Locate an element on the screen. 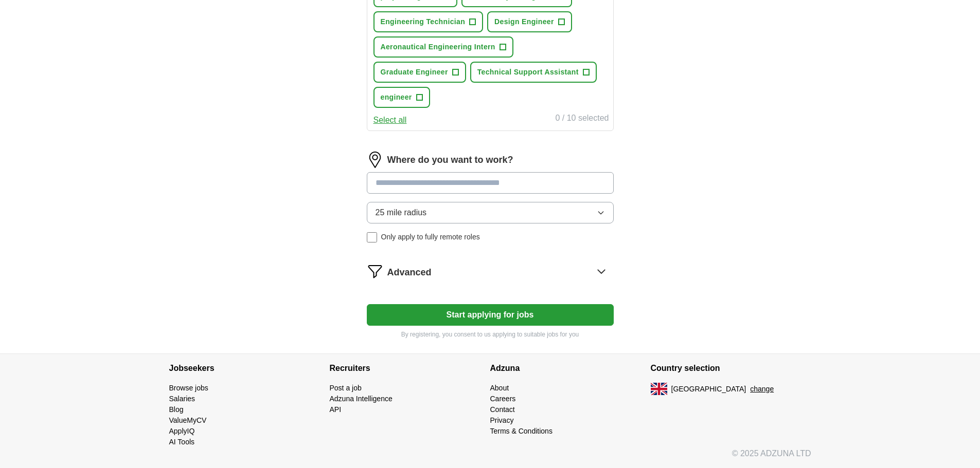 The width and height of the screenshot is (980, 468). button: Aeronautical Engineering Intern is located at coordinates (443, 47).